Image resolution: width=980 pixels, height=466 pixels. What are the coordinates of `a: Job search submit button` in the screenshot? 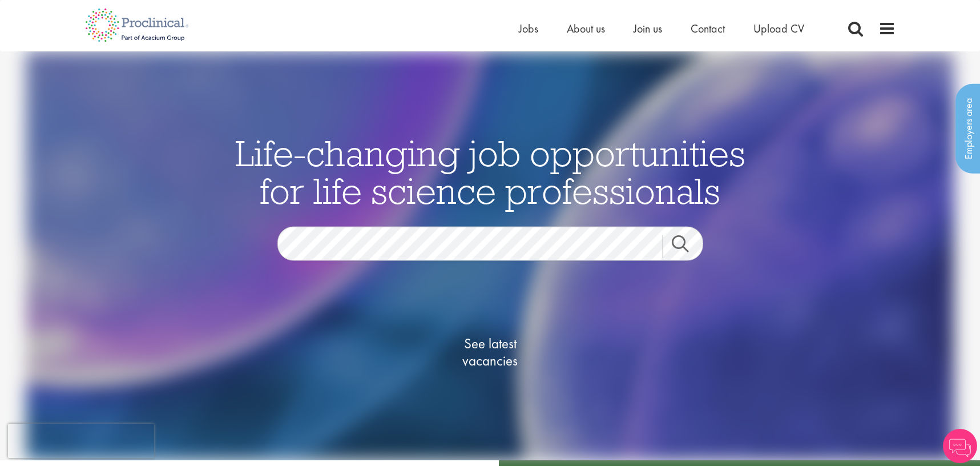 It's located at (687, 246).